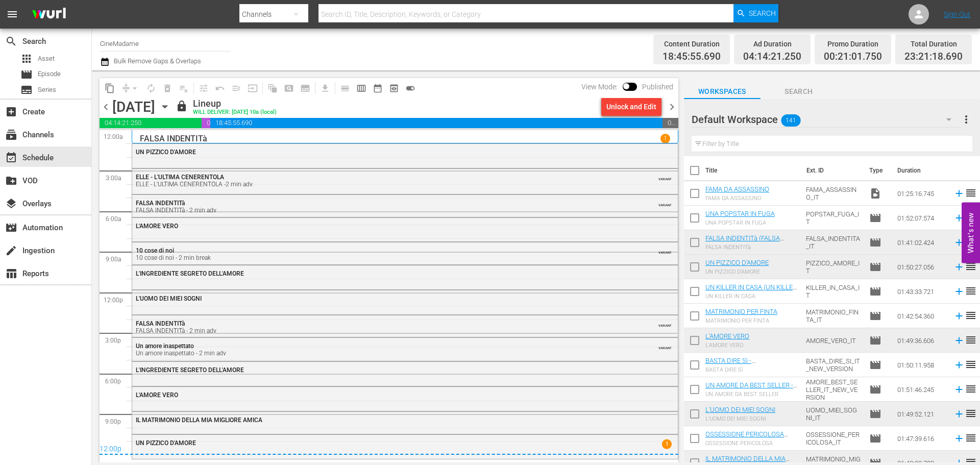  I want to click on span: Update Metadata from Key Asset, so click(253, 88).